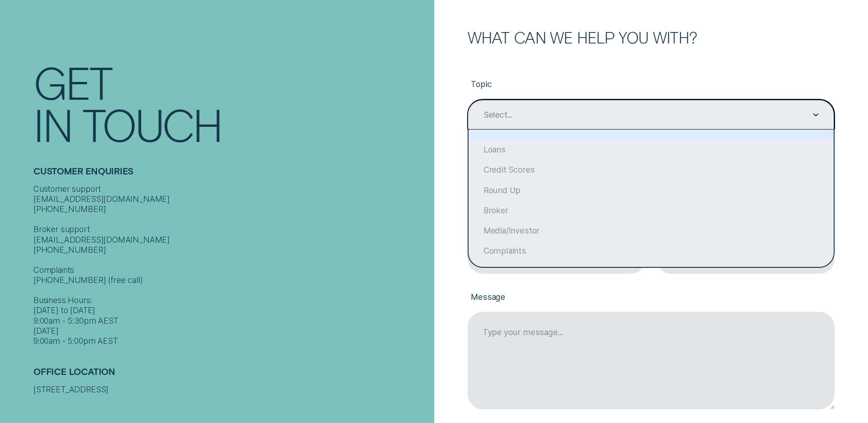  Describe the element at coordinates (651, 170) in the screenshot. I see `div: Credit Scores` at that location.